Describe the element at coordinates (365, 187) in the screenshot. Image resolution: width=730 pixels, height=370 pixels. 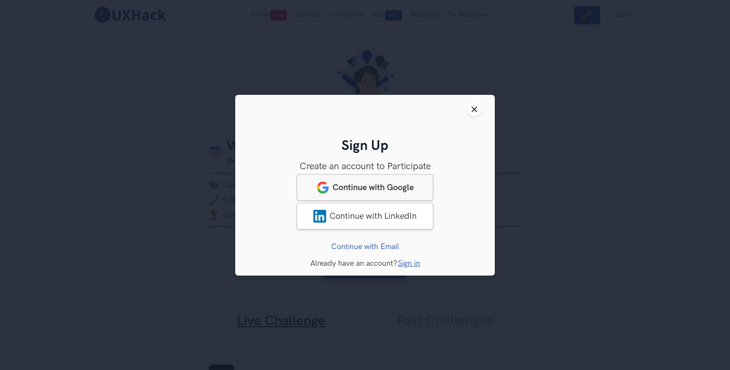
I see `a: googleContinue with Google` at that location.